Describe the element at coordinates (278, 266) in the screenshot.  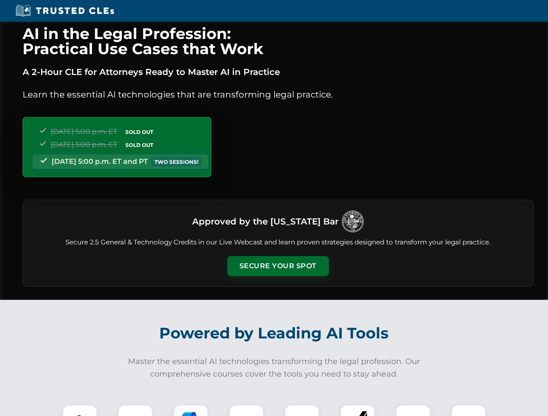
I see `button: Secure Your Spot` at that location.